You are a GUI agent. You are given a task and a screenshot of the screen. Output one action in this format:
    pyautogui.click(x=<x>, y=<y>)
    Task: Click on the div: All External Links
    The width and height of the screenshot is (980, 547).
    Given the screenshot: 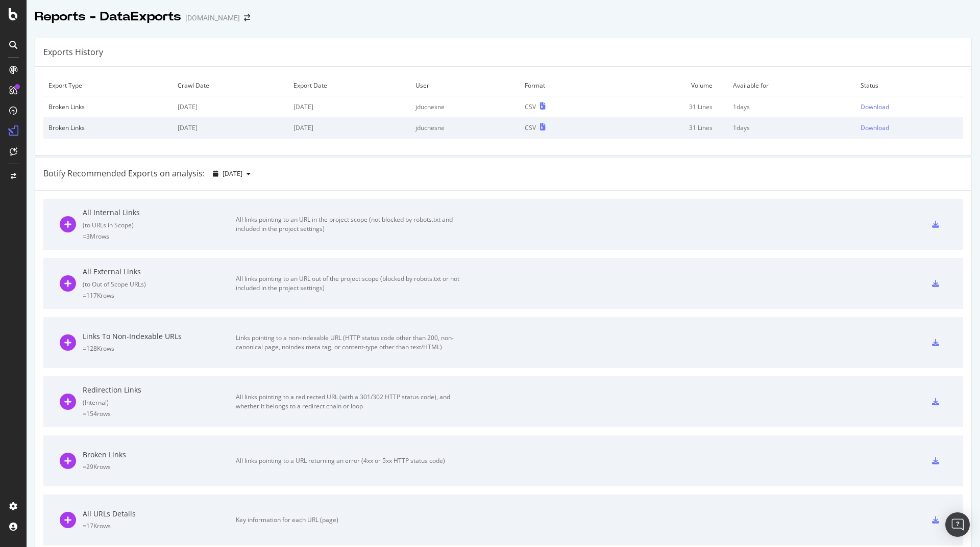 What is the action you would take?
    pyautogui.click(x=159, y=272)
    